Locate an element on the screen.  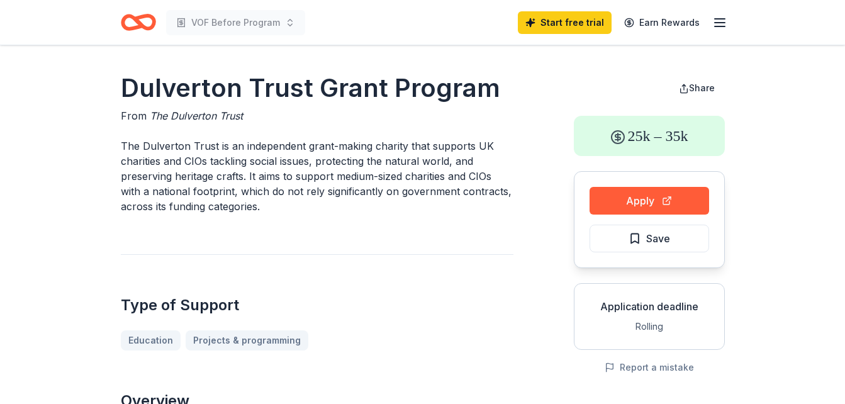
p: The Dulverton Trust is an independent grant-making charity that supports UK charities and CIOs ta... is located at coordinates (317, 176).